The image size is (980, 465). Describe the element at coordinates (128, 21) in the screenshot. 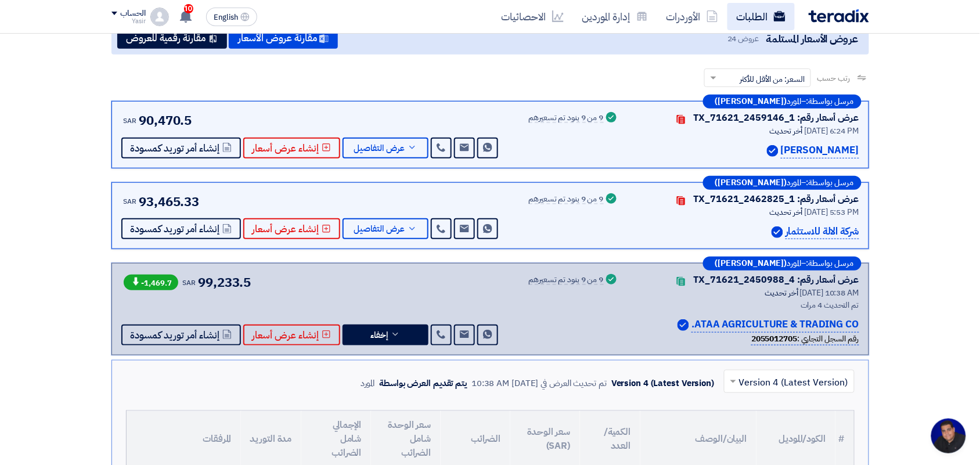

I see `div: Yasir` at that location.